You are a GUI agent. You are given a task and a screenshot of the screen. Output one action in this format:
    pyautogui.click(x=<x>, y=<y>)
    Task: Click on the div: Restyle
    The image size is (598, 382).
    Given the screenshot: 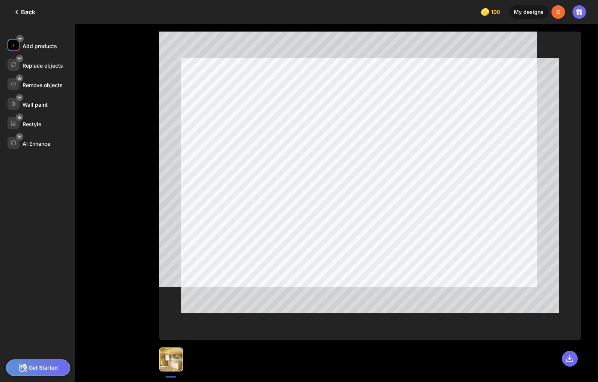 What is the action you would take?
    pyautogui.click(x=32, y=124)
    